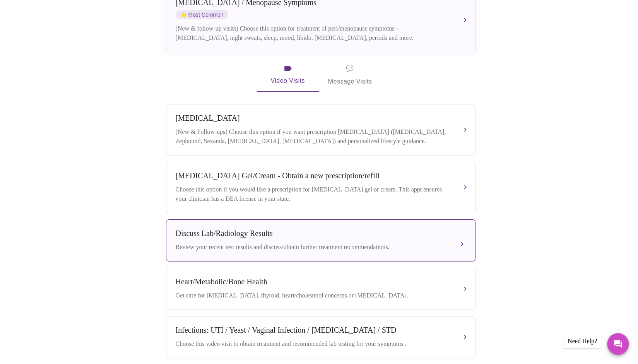 The image size is (638, 364). What do you see at coordinates (350, 75) in the screenshot?
I see `span: Message Visits` at bounding box center [350, 75].